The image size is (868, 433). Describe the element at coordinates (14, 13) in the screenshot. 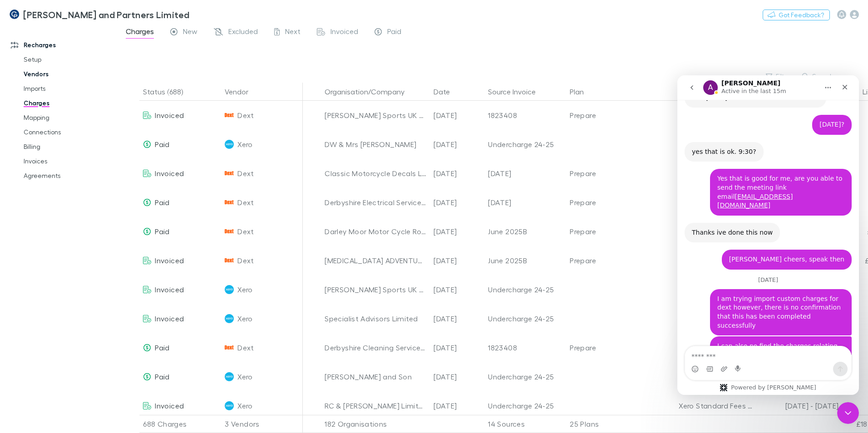

I see `button: go back` at that location.